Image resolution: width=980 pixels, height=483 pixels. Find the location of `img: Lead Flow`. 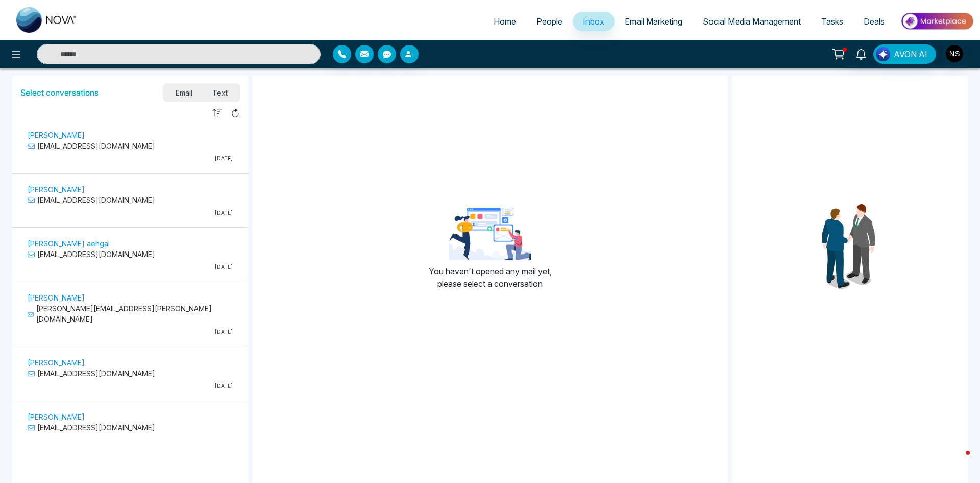

img: Lead Flow is located at coordinates (882, 55).